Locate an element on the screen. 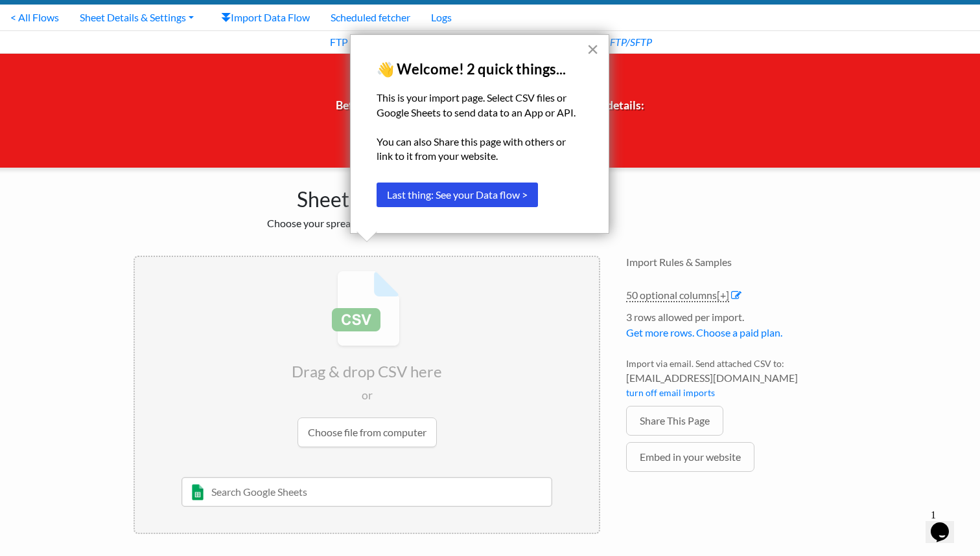 This screenshot has height=556, width=980. a: Sheet Details & Settings is located at coordinates (137, 17).